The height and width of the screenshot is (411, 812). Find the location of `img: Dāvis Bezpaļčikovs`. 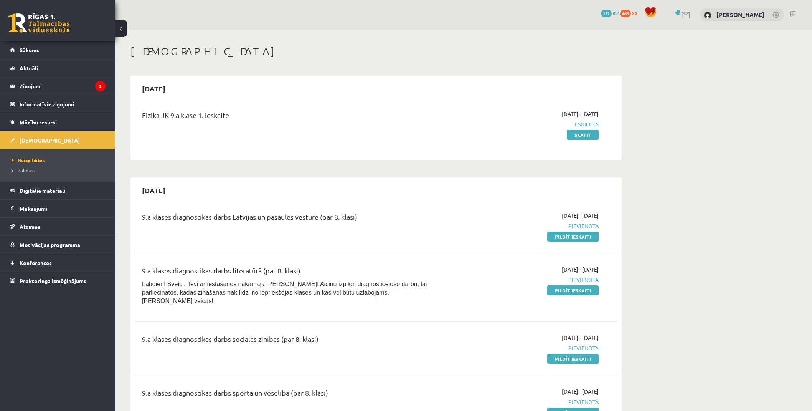

img: Dāvis Bezpaļčikovs is located at coordinates (708, 15).